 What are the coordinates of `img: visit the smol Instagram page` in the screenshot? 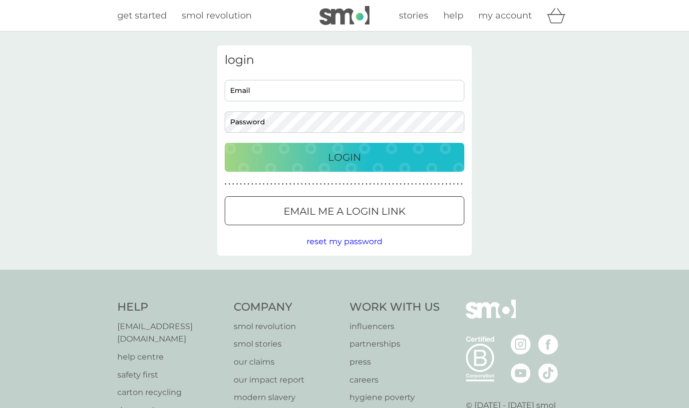 It's located at (521, 344).